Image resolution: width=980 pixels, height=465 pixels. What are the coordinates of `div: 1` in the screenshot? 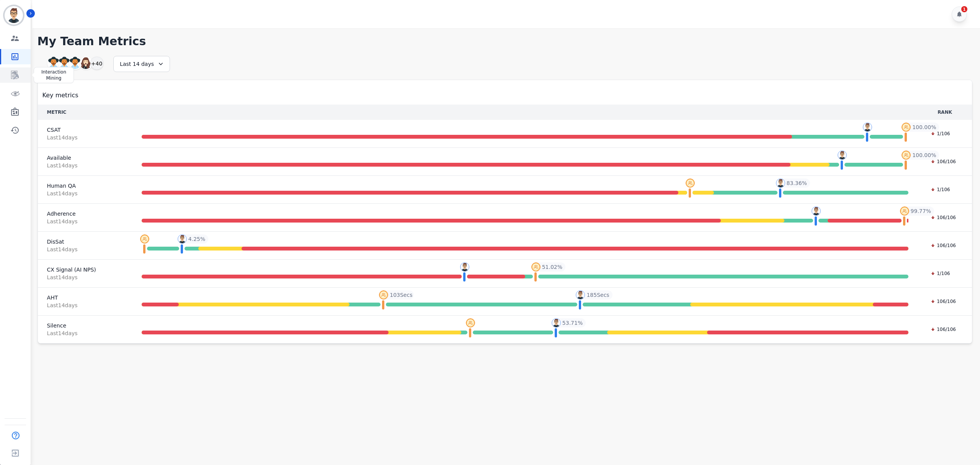 It's located at (964, 10).